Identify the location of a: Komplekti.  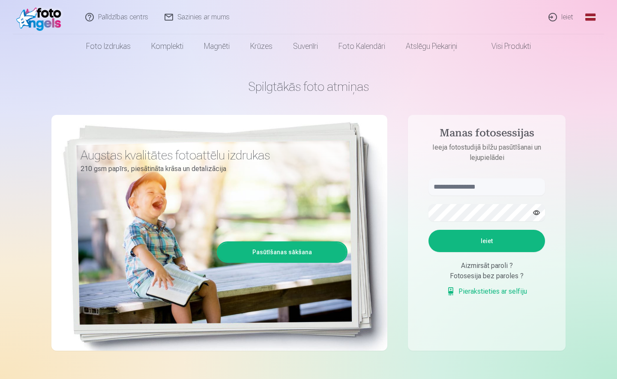
(167, 46).